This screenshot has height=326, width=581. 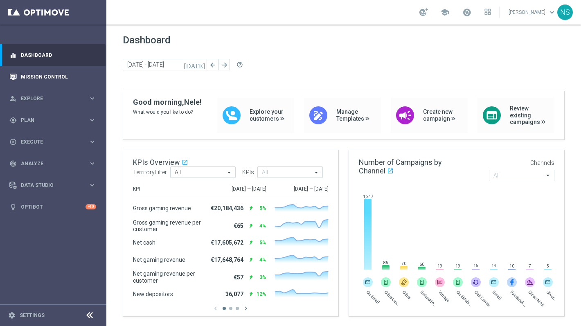 What do you see at coordinates (13, 207) in the screenshot?
I see `i: lightbulb` at bounding box center [13, 207].